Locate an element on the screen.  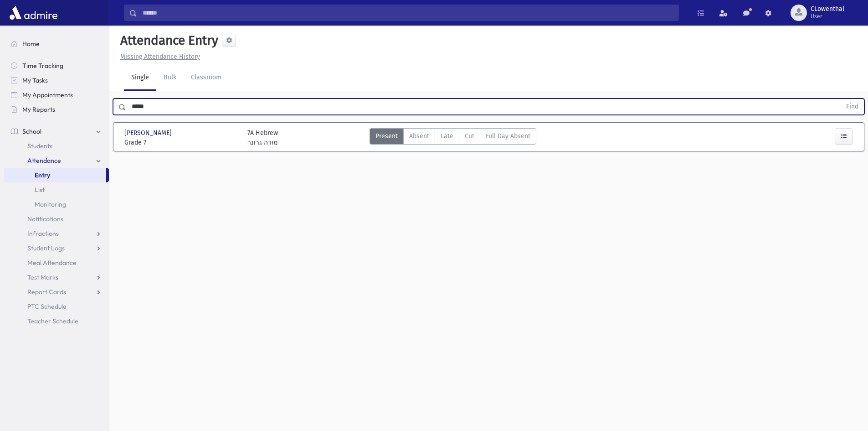
input: Search is located at coordinates (408, 13).